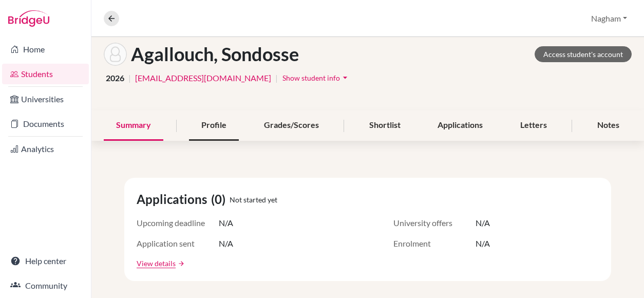 Image resolution: width=644 pixels, height=298 pixels. What do you see at coordinates (534, 126) in the screenshot?
I see `div: Letters` at bounding box center [534, 126].